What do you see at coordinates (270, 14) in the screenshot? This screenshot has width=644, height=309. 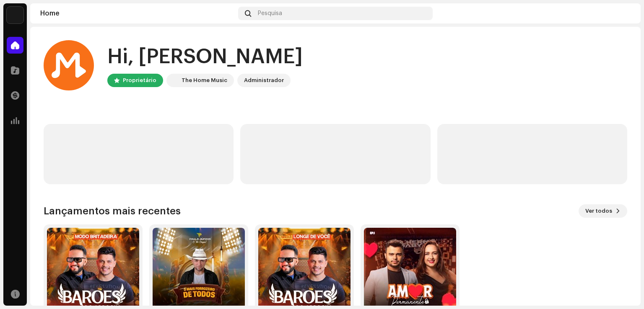 I see `span: Pesquisa` at bounding box center [270, 14].